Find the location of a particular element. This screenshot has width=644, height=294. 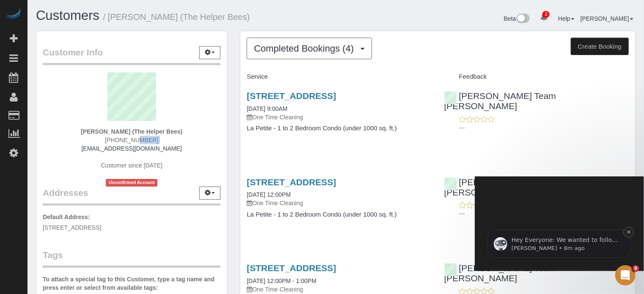

div: message notification from Ellie, 8m ago. Hey Everyone: We wanted to follow up and let you know we... is located at coordinates (85, 67).